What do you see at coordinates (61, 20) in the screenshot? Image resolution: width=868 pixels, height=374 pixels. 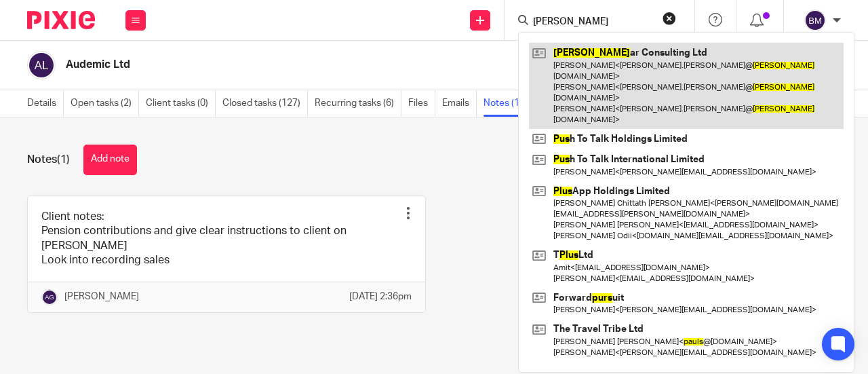 I see `img: Pixie` at bounding box center [61, 20].